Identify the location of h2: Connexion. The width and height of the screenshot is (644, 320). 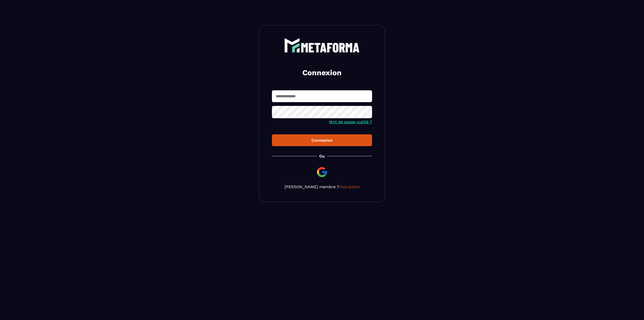
(322, 73).